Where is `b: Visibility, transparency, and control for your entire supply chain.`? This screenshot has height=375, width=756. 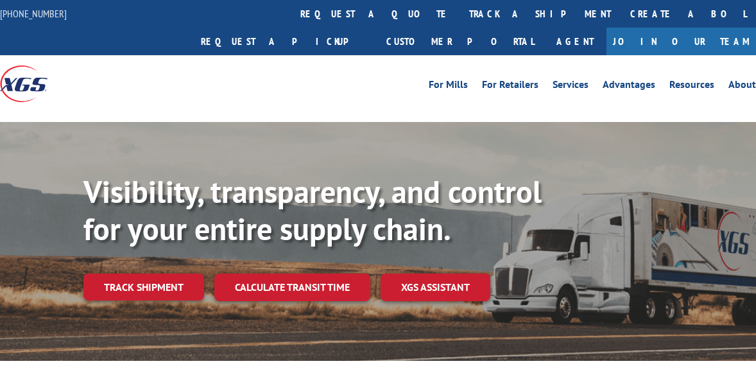 b: Visibility, transparency, and control for your entire supply chain. is located at coordinates (312, 210).